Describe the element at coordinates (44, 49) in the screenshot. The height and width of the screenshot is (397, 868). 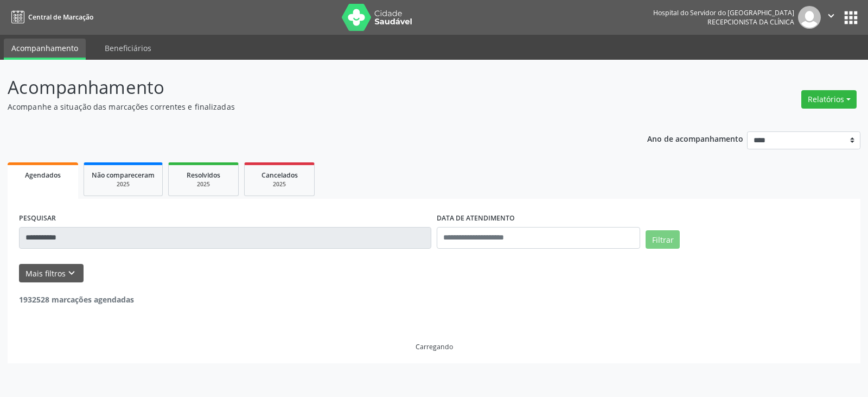
I see `a: Acompanhamento` at that location.